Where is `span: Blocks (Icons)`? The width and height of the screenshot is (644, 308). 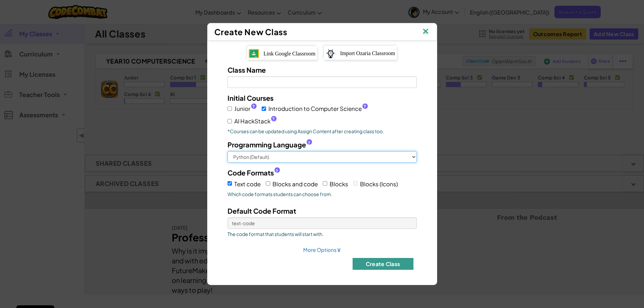
span: Blocks (Icons) is located at coordinates (379, 184).